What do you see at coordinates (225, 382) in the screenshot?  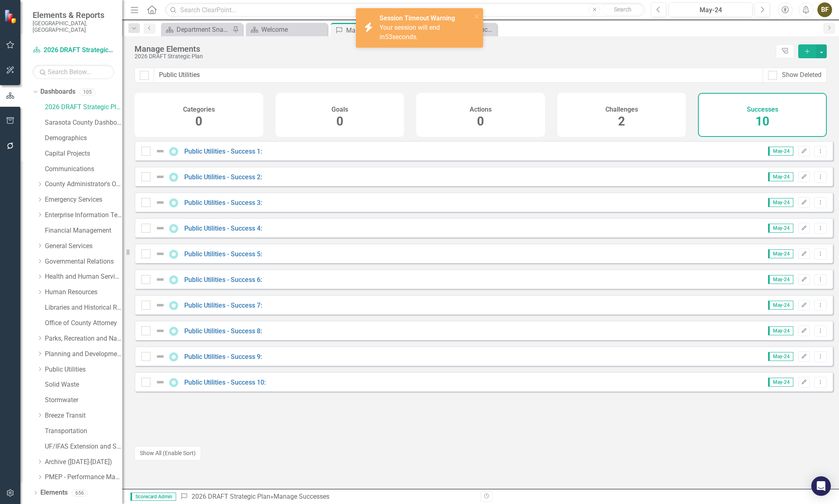 I see `a: Public Utilities - Success 10:` at bounding box center [225, 382].